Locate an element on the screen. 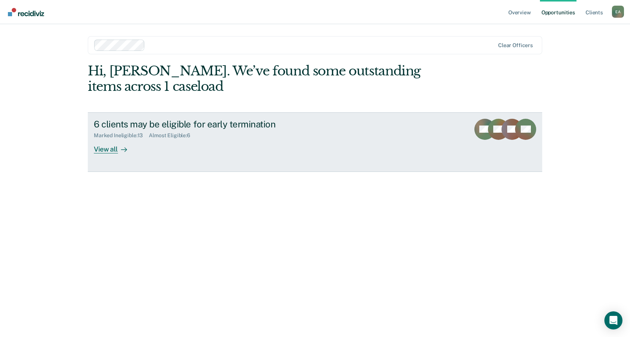 The height and width of the screenshot is (337, 630). div: E A is located at coordinates (618, 12).